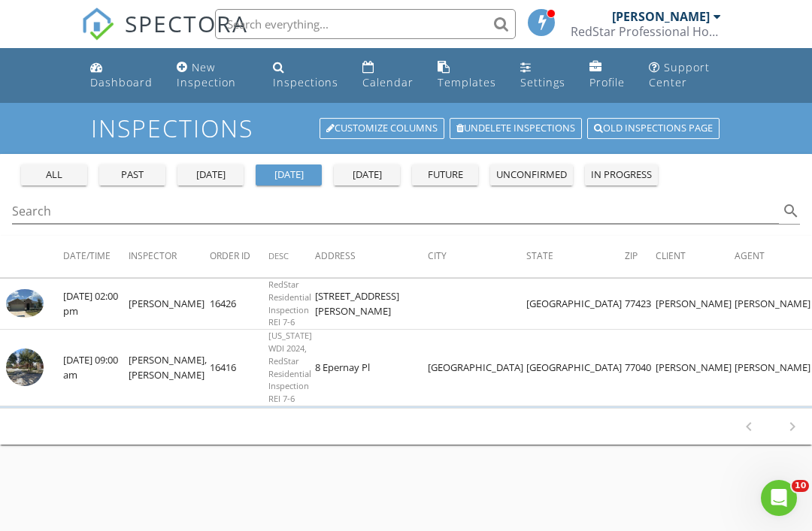 The image size is (812, 531). Describe the element at coordinates (679, 74) in the screenshot. I see `div: Support Center` at that location.